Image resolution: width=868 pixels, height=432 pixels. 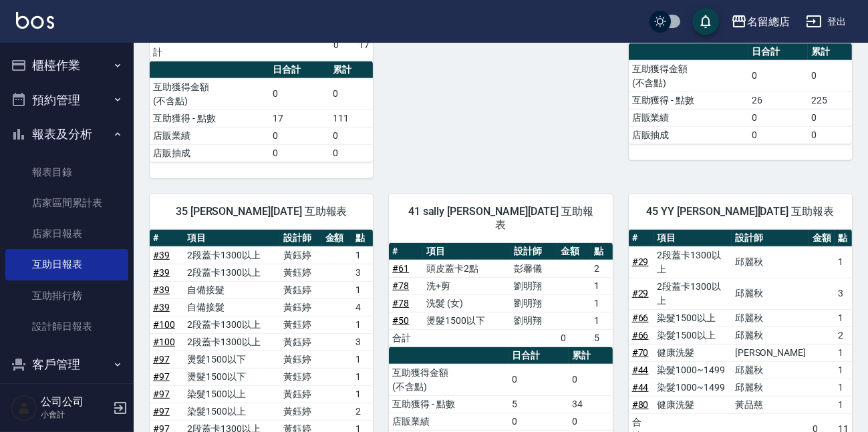 What do you see at coordinates (67, 234) in the screenshot?
I see `a: 店家日報表` at bounding box center [67, 234].